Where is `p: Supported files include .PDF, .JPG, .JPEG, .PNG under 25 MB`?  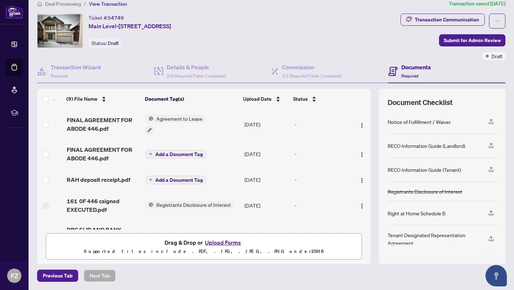
p: Supported files include .PDF, .JPG, .JPEG, .PNG under 25 MB is located at coordinates (204, 251).